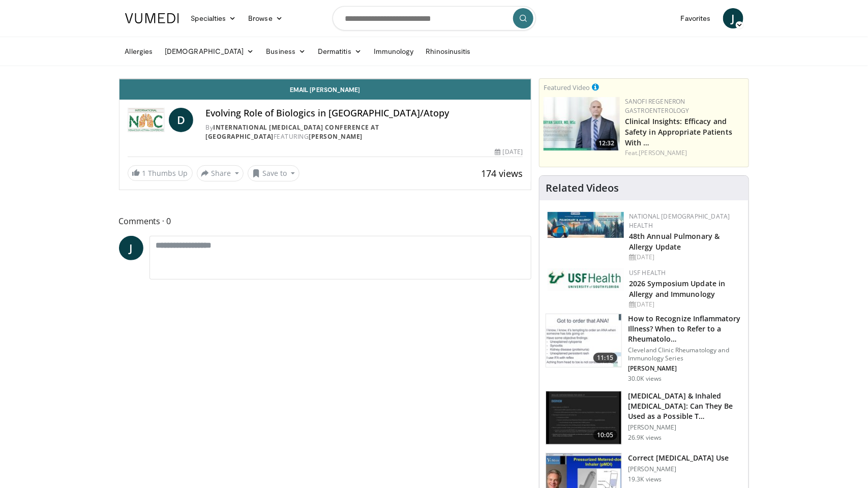 This screenshot has height=488, width=868. What do you see at coordinates (566, 88) in the screenshot?
I see `small: Featured Video` at bounding box center [566, 88].